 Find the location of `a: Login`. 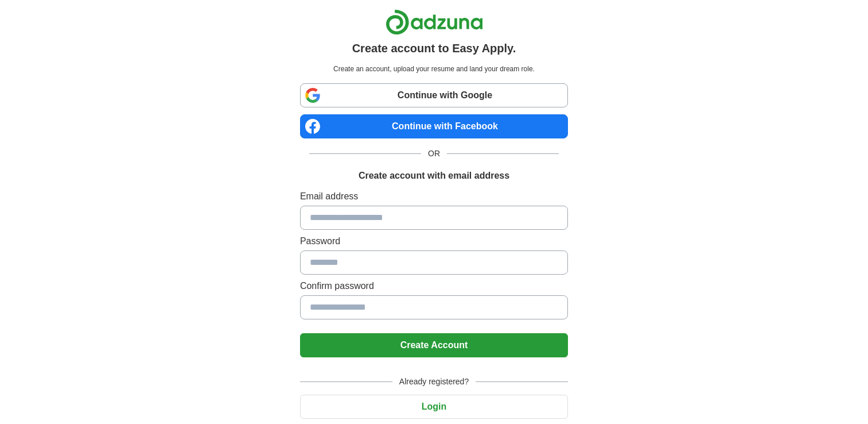

a: Login is located at coordinates (434, 406).